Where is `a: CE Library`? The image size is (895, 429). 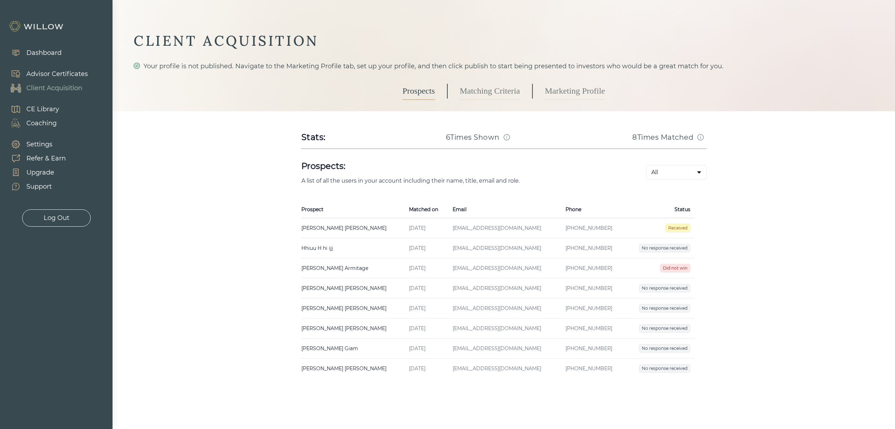 a: CE Library is located at coordinates (31, 109).